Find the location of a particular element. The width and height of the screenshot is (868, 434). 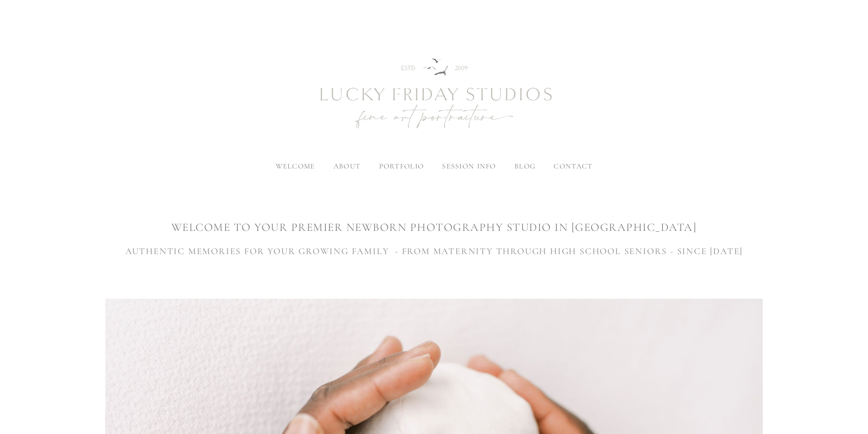

a: contact is located at coordinates (573, 166).